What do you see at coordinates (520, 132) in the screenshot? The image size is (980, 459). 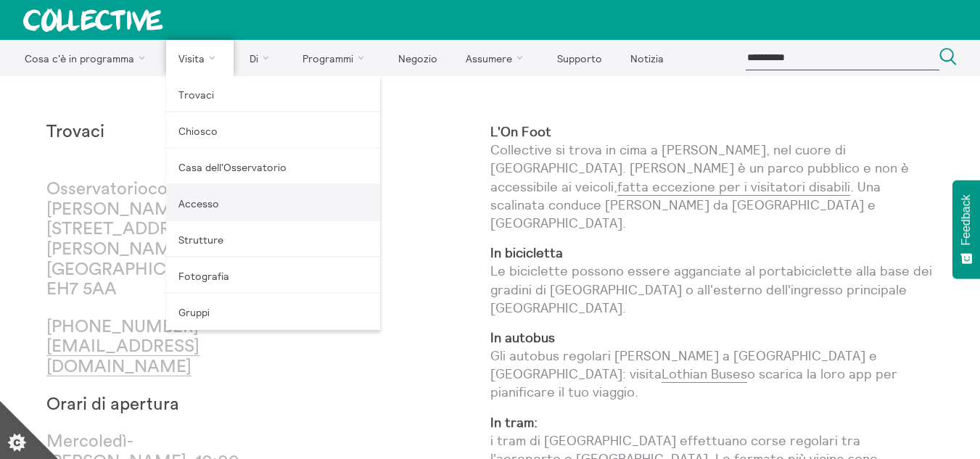 I see `font: L'On Foot` at bounding box center [520, 132].